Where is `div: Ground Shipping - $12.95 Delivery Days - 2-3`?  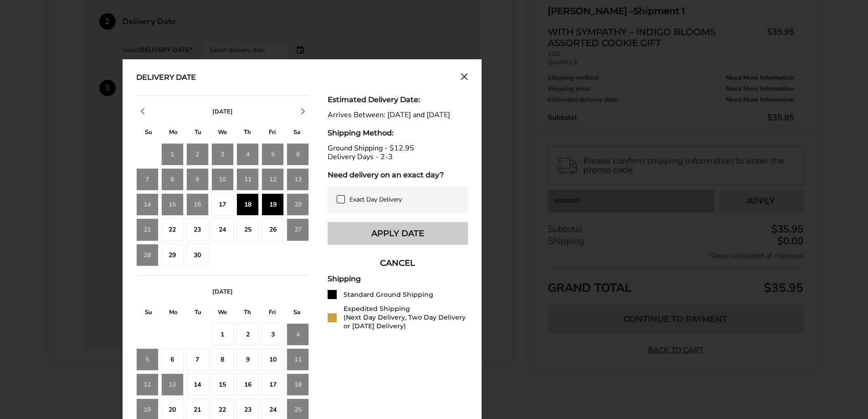
div: Ground Shipping - $12.95 Delivery Days - 2-3 is located at coordinates (398, 152).